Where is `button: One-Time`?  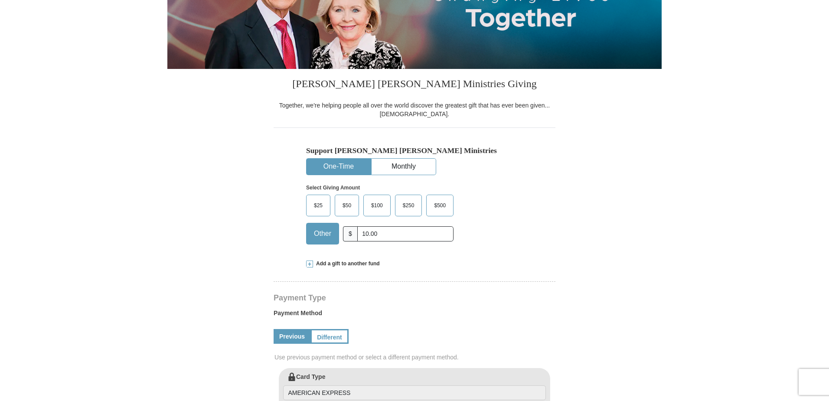 button: One-Time is located at coordinates (339, 167).